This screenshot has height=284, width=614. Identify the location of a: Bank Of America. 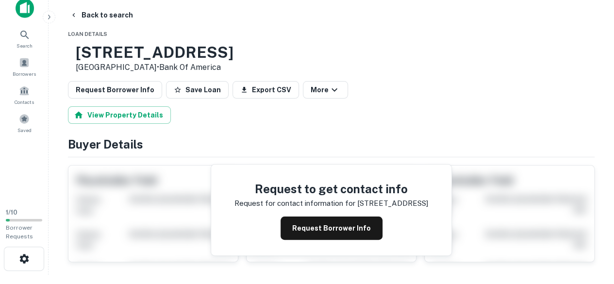
(190, 67).